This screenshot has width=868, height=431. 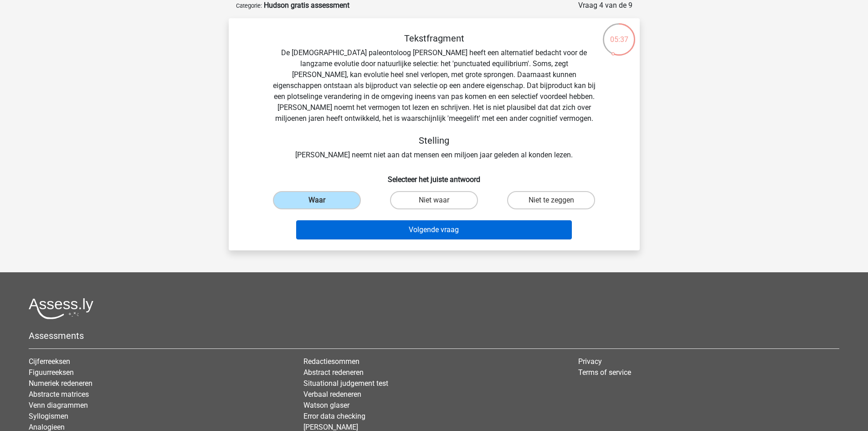 I want to click on a: Syllogismen, so click(x=49, y=416).